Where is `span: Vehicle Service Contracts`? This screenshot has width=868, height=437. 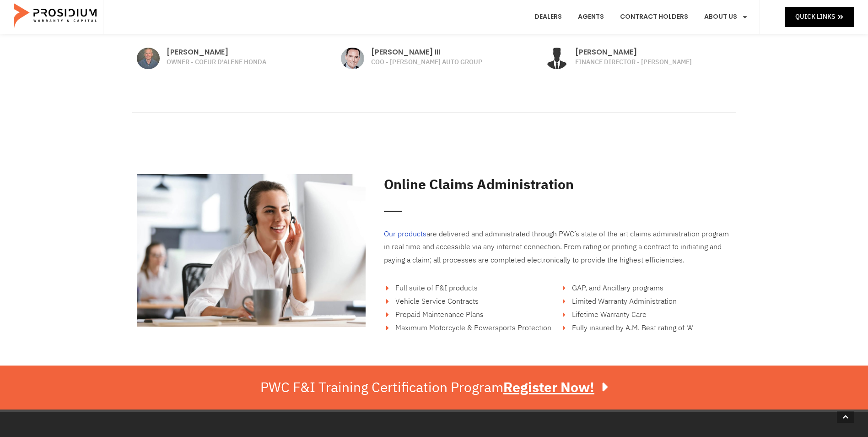 span: Vehicle Service Contracts is located at coordinates (436, 301).